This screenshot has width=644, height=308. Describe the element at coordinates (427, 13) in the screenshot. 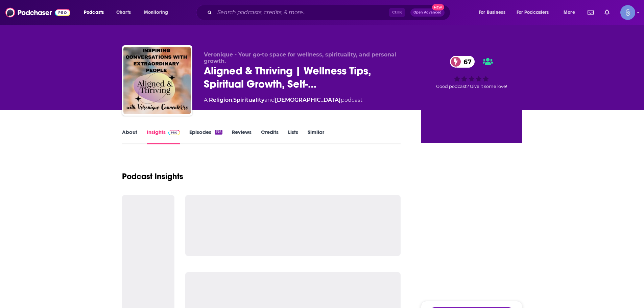

I see `button: Open AdvancedNew` at that location.